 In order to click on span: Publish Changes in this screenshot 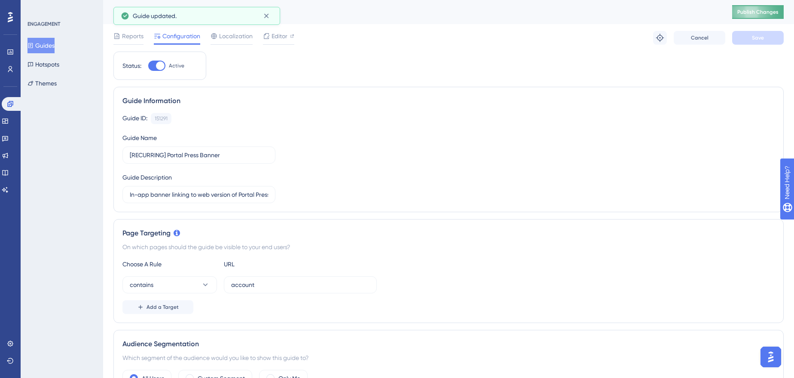, I will do `click(758, 12)`.